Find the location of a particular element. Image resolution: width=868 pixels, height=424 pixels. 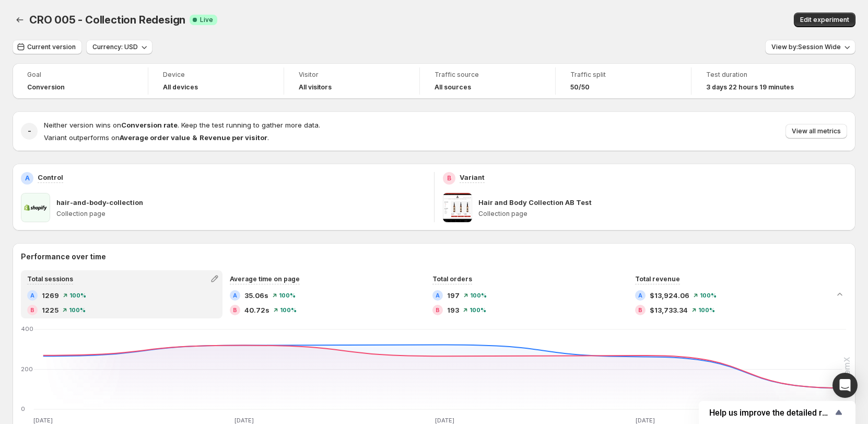

span: Test duration is located at coordinates (760, 75).